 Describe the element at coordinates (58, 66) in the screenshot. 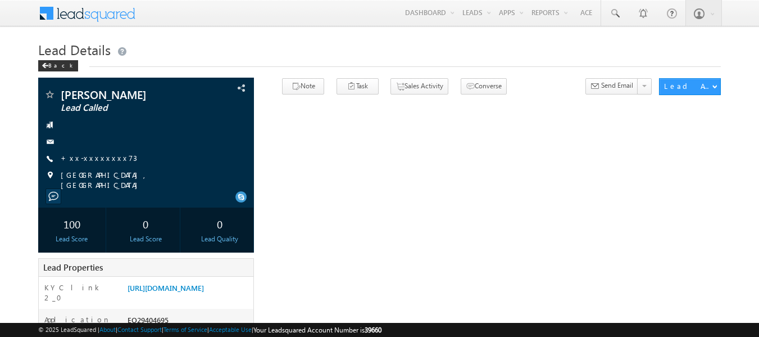

I see `div: Back` at that location.